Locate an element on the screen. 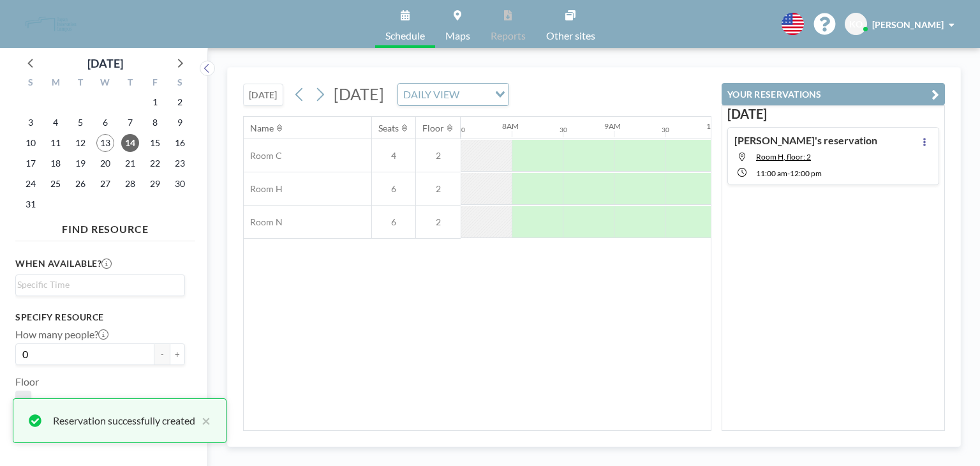 The image size is (980, 466). span: Room C is located at coordinates (263, 156).